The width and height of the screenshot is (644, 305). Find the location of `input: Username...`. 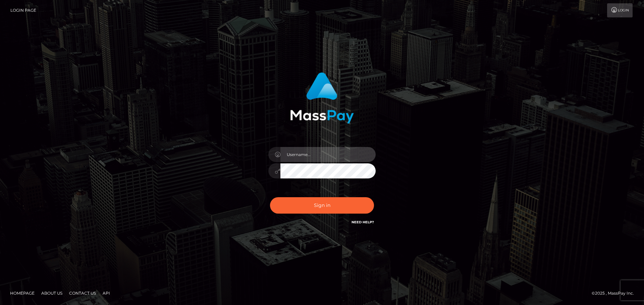

input: Username... is located at coordinates (328, 155).